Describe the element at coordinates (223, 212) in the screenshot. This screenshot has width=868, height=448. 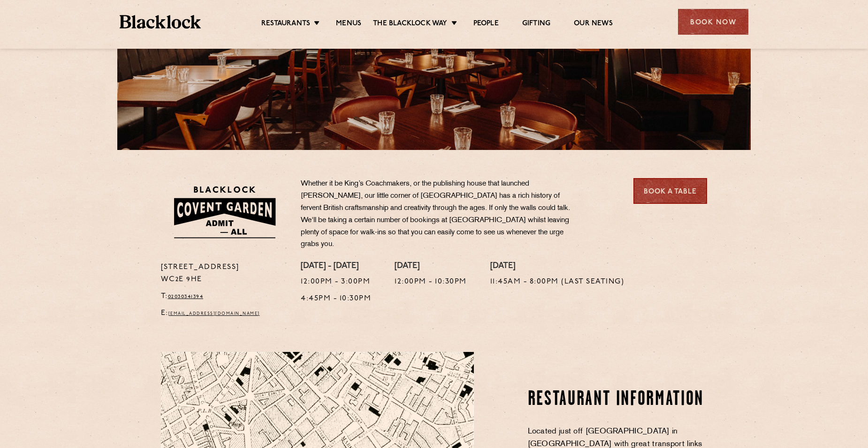
I see `img: BLA_1470_CoventGarden_Website_Solid.svg` at that location.